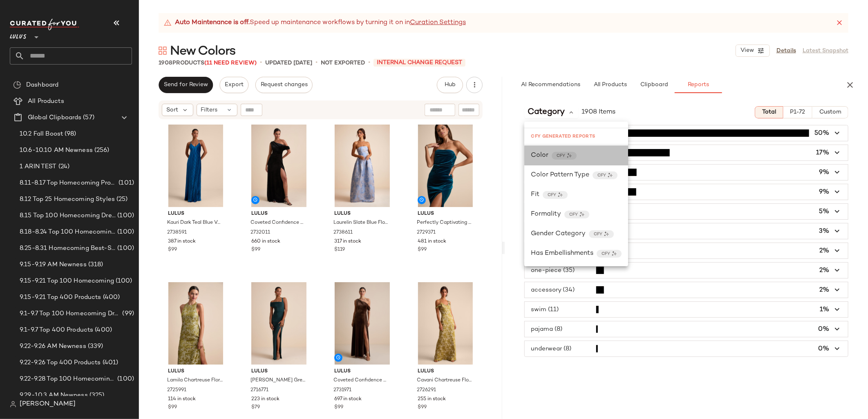  Describe the element at coordinates (686, 349) in the screenshot. I see `button: underwear (8)0%` at that location.